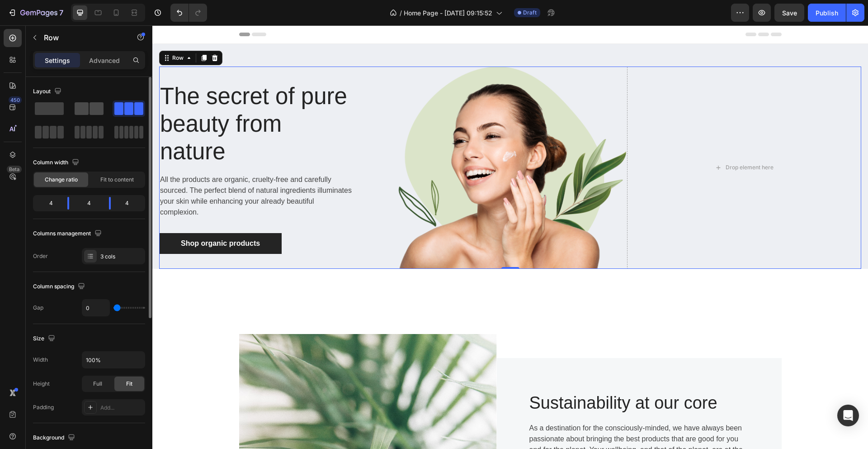  Describe the element at coordinates (57, 163) in the screenshot. I see `div: Column width` at that location.